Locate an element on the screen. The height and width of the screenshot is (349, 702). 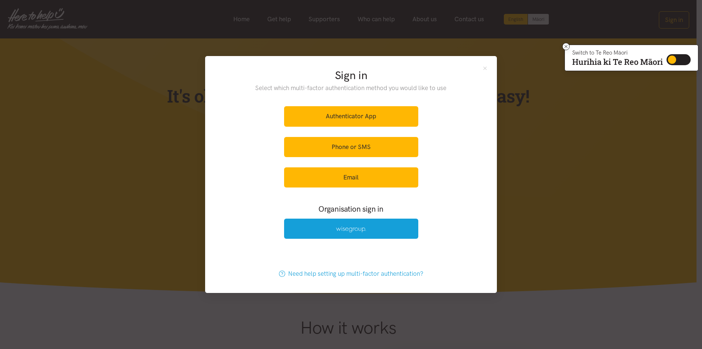
p: Select which multi-factor authentication method you would like to use is located at coordinates (351, 88).